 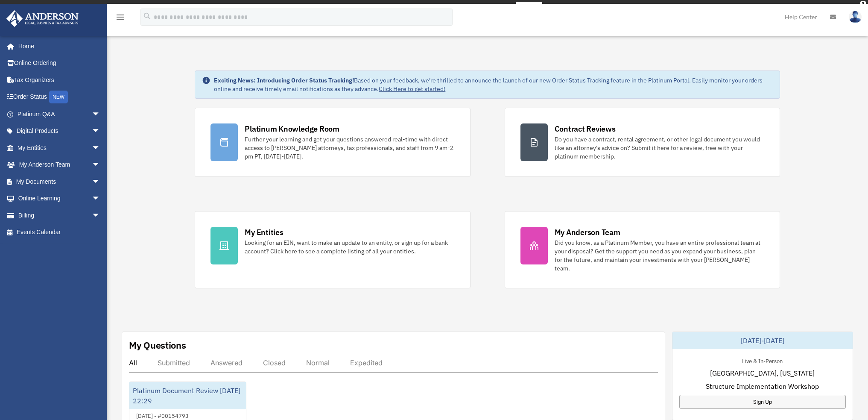 What do you see at coordinates (642, 250) in the screenshot?
I see `a: My Anderson Team Did you know, as a Platinum Member, you have an entire professional team at your...` at bounding box center [642, 250].